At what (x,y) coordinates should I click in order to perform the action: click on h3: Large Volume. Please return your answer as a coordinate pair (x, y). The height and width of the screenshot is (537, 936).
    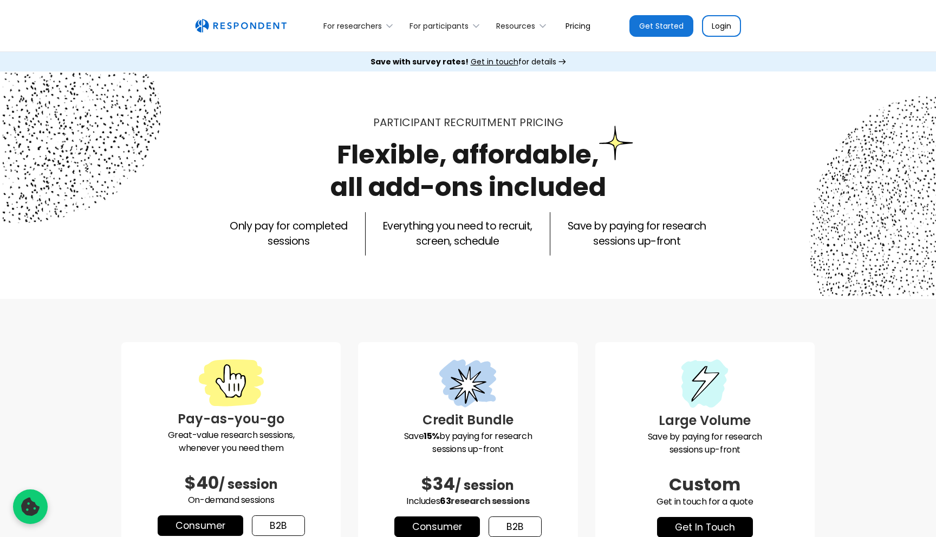
    Looking at the image, I should click on (705, 421).